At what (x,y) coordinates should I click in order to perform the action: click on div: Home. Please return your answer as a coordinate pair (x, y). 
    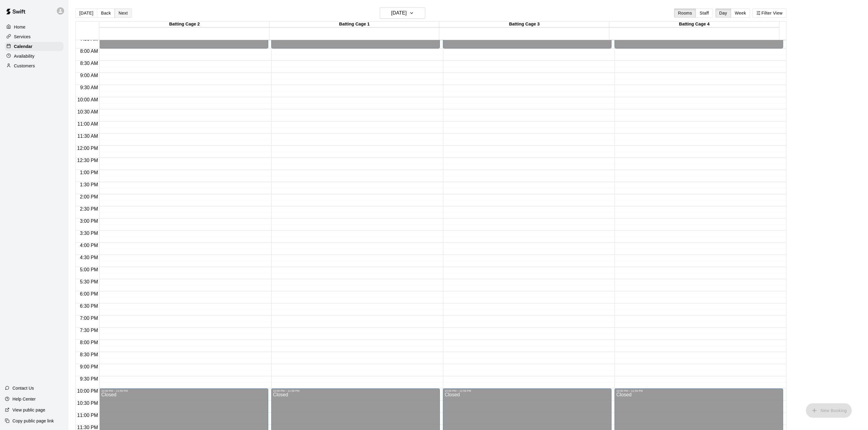
    Looking at the image, I should click on (34, 27).